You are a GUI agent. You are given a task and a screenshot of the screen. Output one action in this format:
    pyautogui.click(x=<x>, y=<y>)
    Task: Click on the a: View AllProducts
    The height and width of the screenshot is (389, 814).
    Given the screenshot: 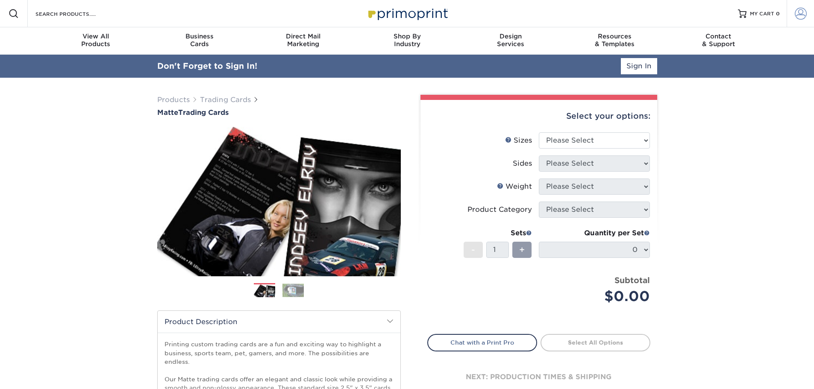 What is the action you would take?
    pyautogui.click(x=96, y=41)
    